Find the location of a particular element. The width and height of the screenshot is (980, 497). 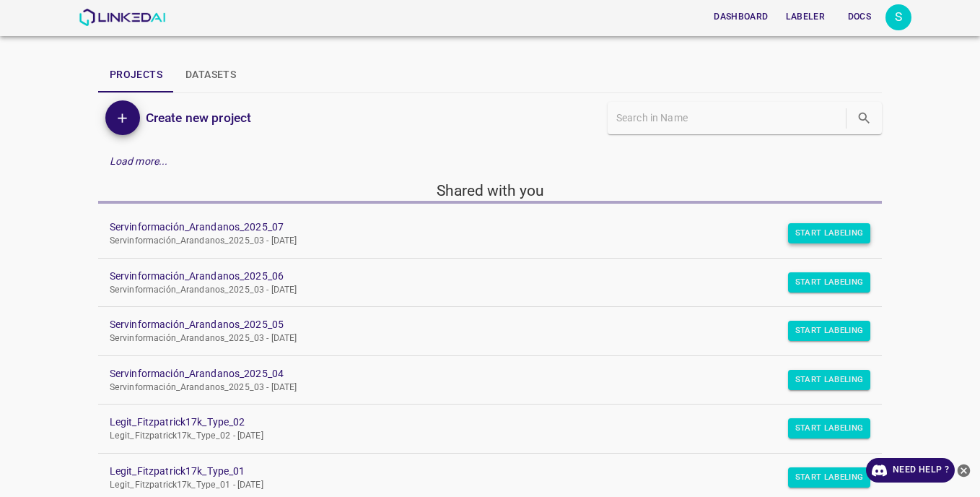

button: Add is located at coordinates (122, 117).